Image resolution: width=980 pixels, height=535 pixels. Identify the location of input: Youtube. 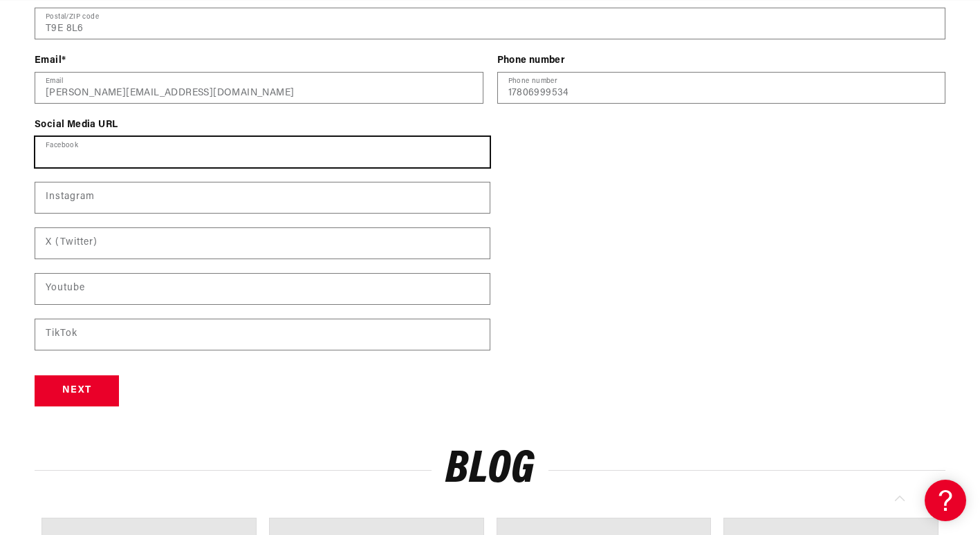
(262, 289).